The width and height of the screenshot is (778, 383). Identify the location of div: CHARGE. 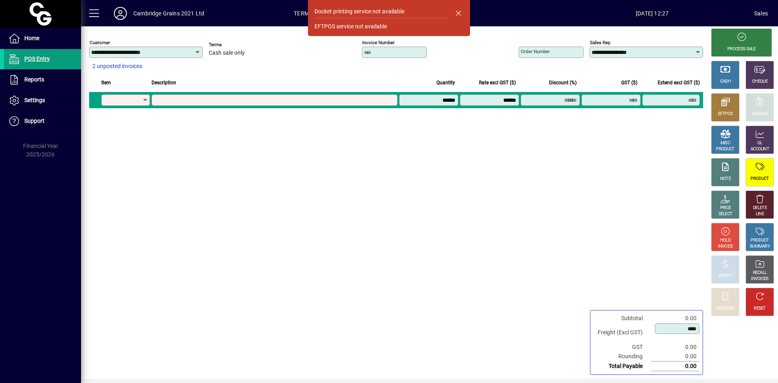
(760, 114).